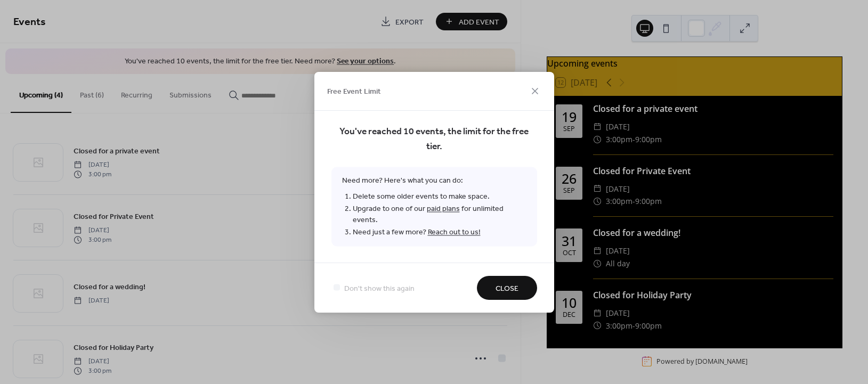 Image resolution: width=868 pixels, height=384 pixels. I want to click on span: Don't show this again, so click(379, 288).